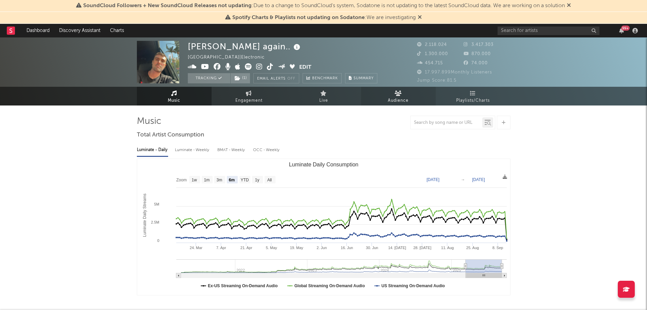 The height and width of the screenshot is (310, 647). Describe the element at coordinates (219, 180) in the screenshot. I see `text: 3m` at that location.